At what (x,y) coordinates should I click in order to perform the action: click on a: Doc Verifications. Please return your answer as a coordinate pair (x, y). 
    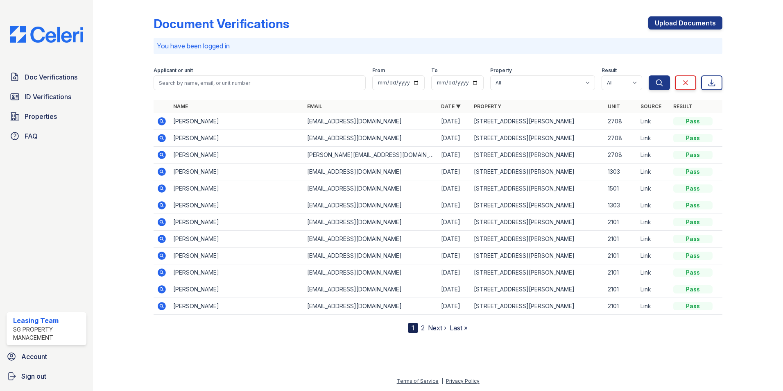
    Looking at the image, I should click on (46, 77).